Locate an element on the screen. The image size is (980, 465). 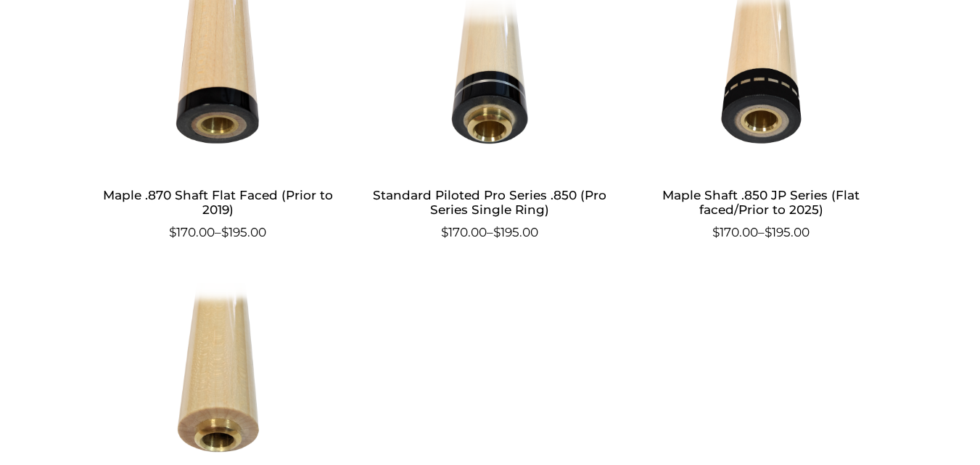
h2: Maple .870 Shaft Flat Faced (Prior to 2019) is located at coordinates (218, 203).